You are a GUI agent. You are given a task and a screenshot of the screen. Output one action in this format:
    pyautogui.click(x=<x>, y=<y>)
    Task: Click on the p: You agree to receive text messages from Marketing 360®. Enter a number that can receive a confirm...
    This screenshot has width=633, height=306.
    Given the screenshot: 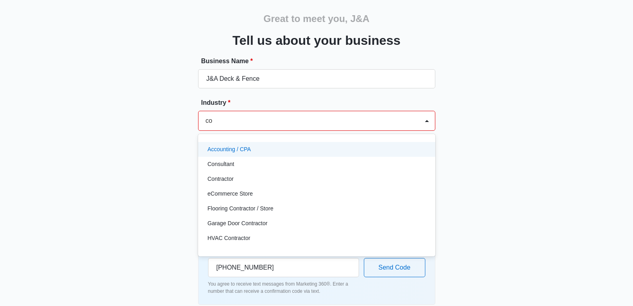 What is the action you would take?
    pyautogui.click(x=284, y=287)
    